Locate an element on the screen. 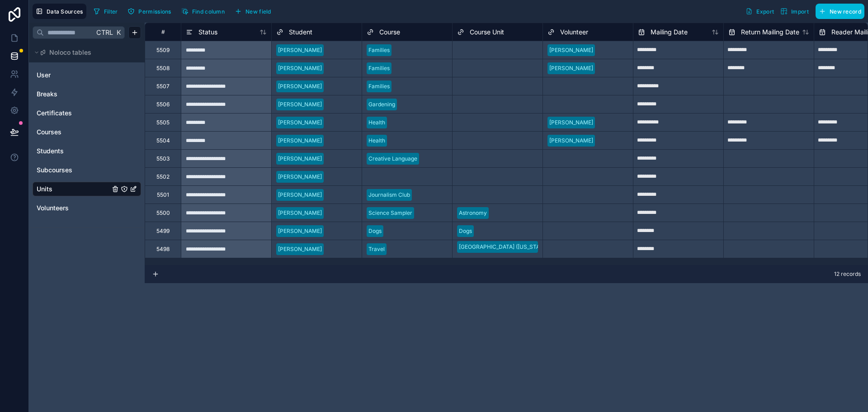 This screenshot has height=412, width=868. a: Students is located at coordinates (74, 152).